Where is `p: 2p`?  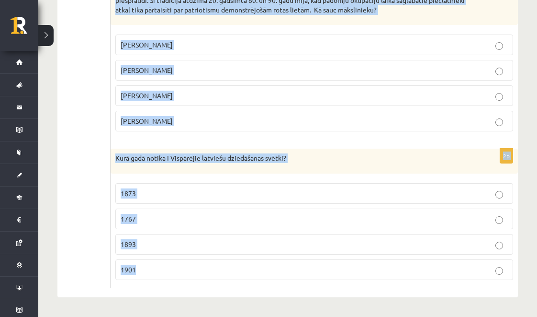
p: 2p is located at coordinates (507, 156).